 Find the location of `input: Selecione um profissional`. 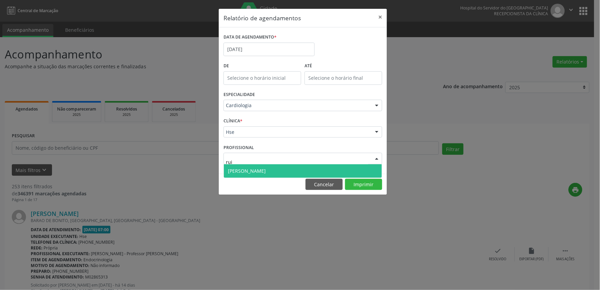

input: Selecione um profissional is located at coordinates (297, 162).